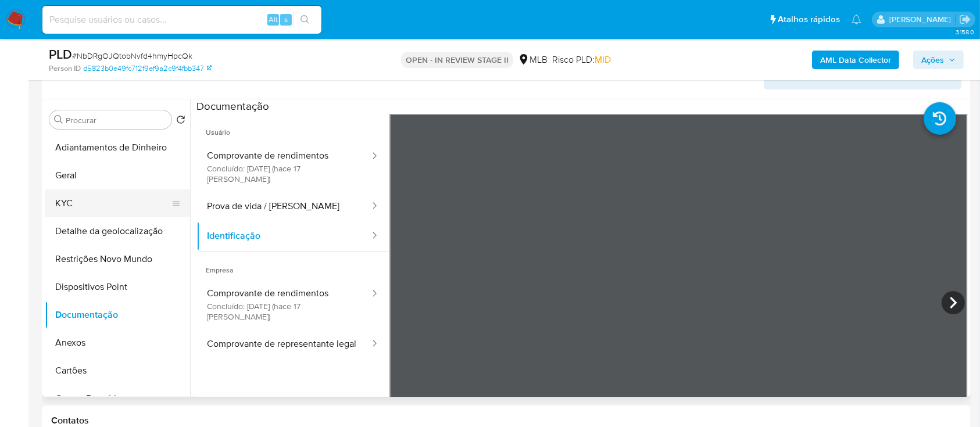 Image resolution: width=980 pixels, height=427 pixels. Describe the element at coordinates (117, 231) in the screenshot. I see `button: Detalhe da geolocalização` at that location.